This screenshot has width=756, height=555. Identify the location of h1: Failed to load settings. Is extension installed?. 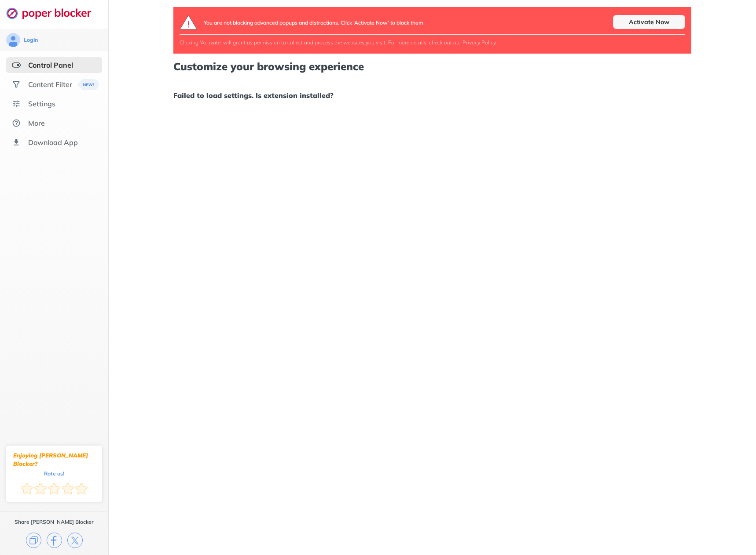
(433, 96).